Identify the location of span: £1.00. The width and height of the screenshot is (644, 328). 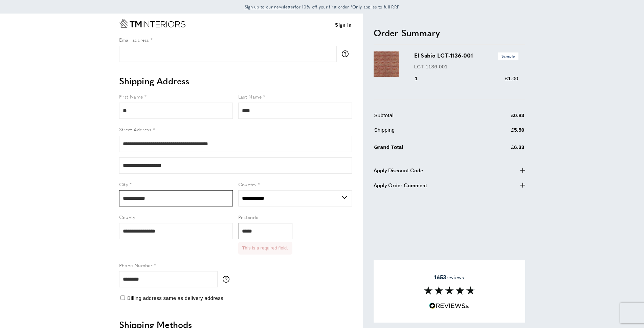
(511, 78).